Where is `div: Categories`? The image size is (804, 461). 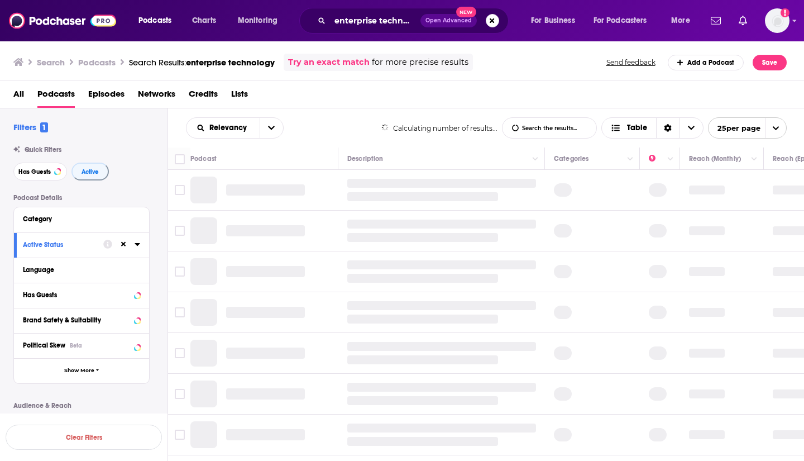 div: Categories is located at coordinates (571, 159).